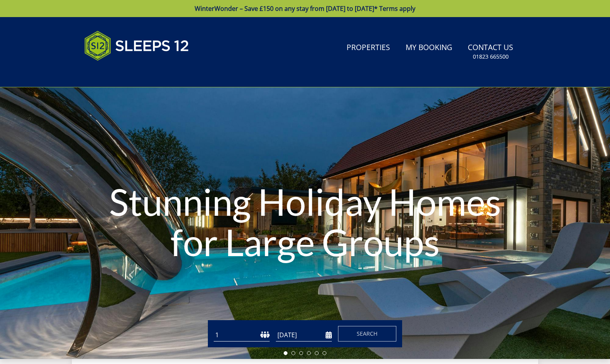 This screenshot has width=610, height=364. Describe the element at coordinates (136, 46) in the screenshot. I see `img: Sleeps 12` at that location.